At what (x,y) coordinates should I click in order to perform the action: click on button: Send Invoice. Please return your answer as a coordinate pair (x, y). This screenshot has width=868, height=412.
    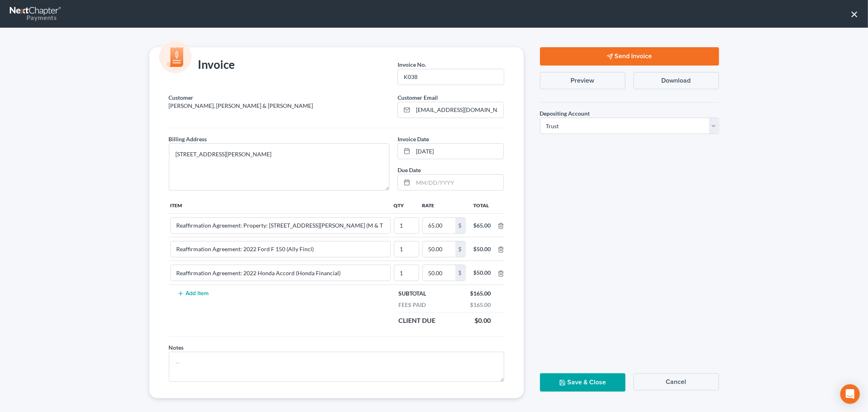
    Looking at the image, I should click on (629, 56).